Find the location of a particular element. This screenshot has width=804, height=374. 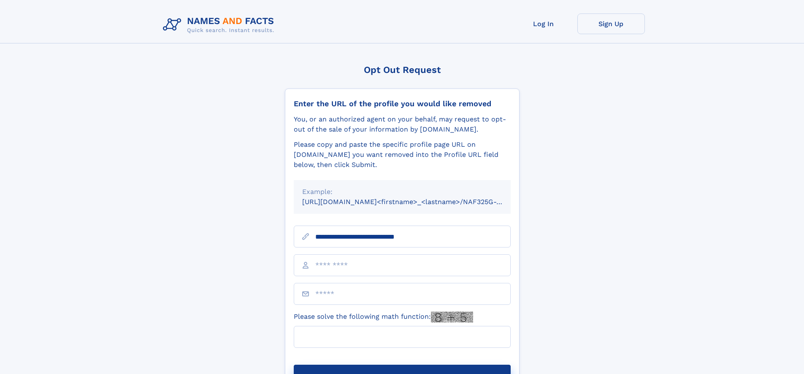

div: You, or an authorized agent on your behalf, may request to opt-out of the sale of your informatio... is located at coordinates (402, 125).